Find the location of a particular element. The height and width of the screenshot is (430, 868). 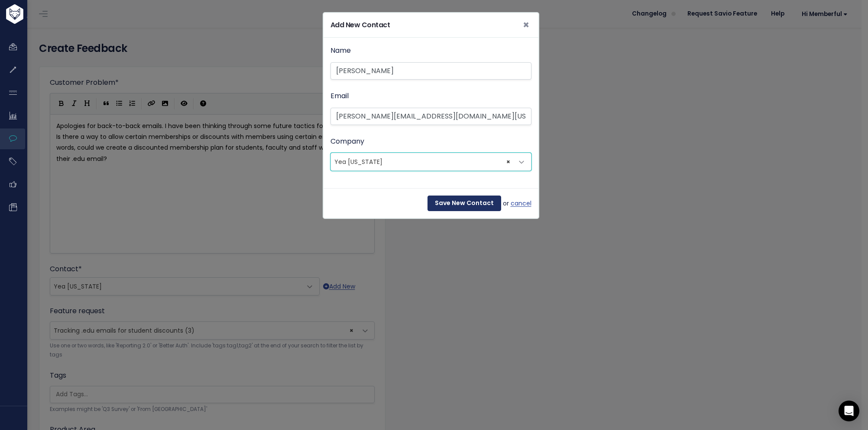

a: cancel is located at coordinates (521, 204).